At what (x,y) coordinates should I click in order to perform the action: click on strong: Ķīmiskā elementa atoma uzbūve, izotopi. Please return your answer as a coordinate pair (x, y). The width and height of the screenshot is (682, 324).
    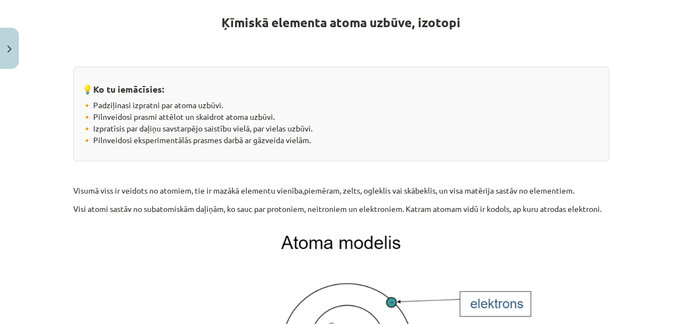
    Looking at the image, I should click on (341, 22).